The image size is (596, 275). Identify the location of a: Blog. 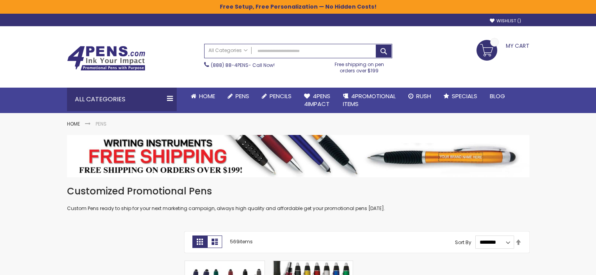
(497, 96).